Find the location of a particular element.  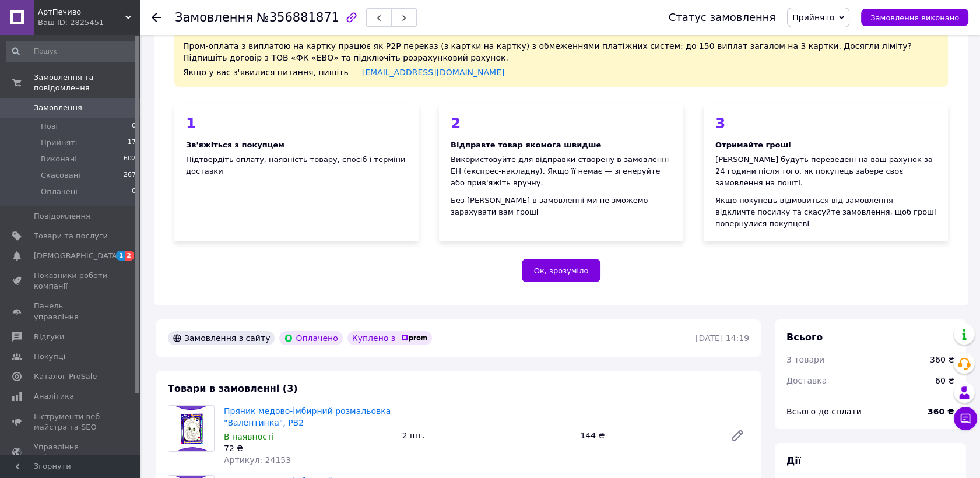

b: Зв'яжіться з покупцем is located at coordinates (235, 144).